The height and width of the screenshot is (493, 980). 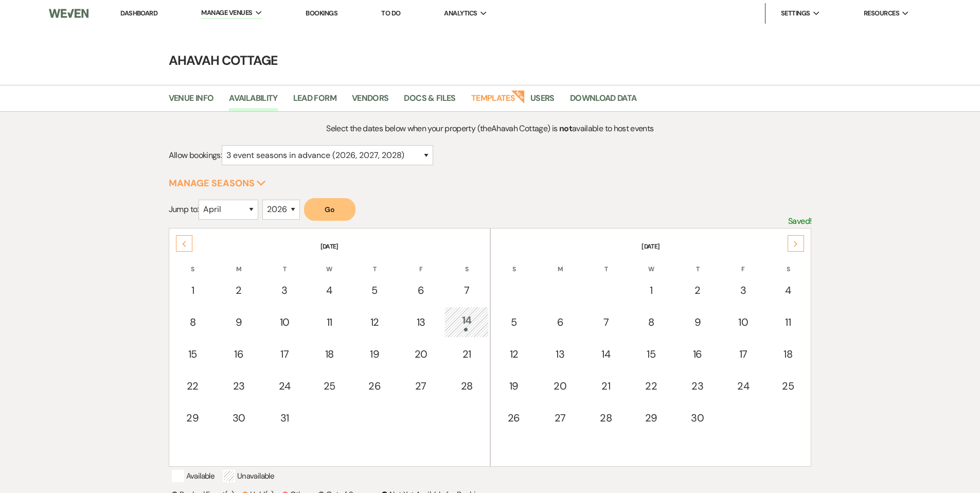 I want to click on span: Resources, so click(x=881, y=13).